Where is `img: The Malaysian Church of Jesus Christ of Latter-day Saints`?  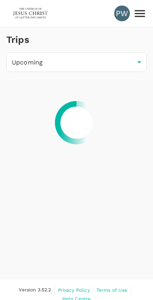
img: The Malaysian Church of Jesus Christ of Latter-day Saints is located at coordinates (31, 13).